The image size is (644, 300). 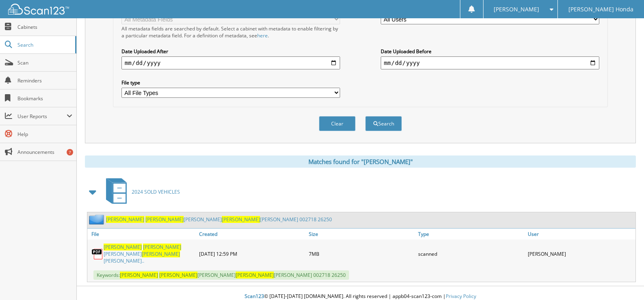 What do you see at coordinates (337, 123) in the screenshot?
I see `button: Clear` at bounding box center [337, 123].